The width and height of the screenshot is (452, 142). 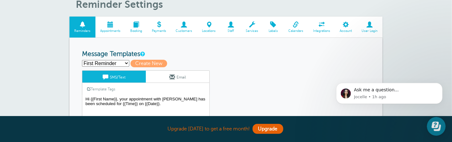 I want to click on a: Calendars, so click(x=296, y=27).